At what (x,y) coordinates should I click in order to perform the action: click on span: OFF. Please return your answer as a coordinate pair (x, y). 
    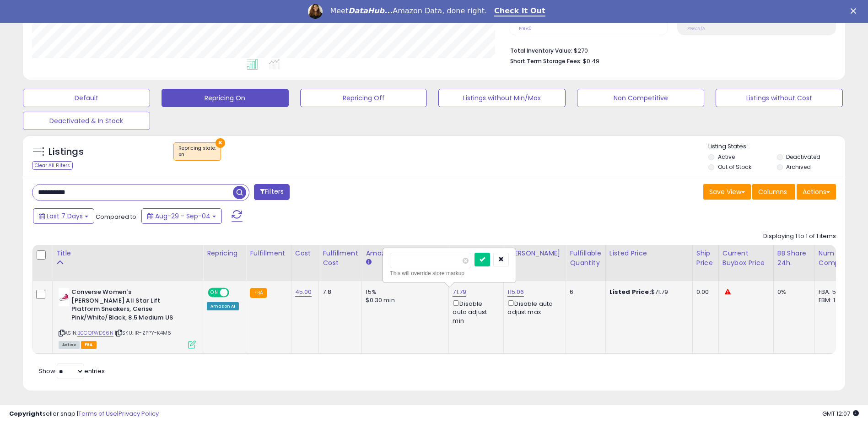
    Looking at the image, I should click on (235, 293).